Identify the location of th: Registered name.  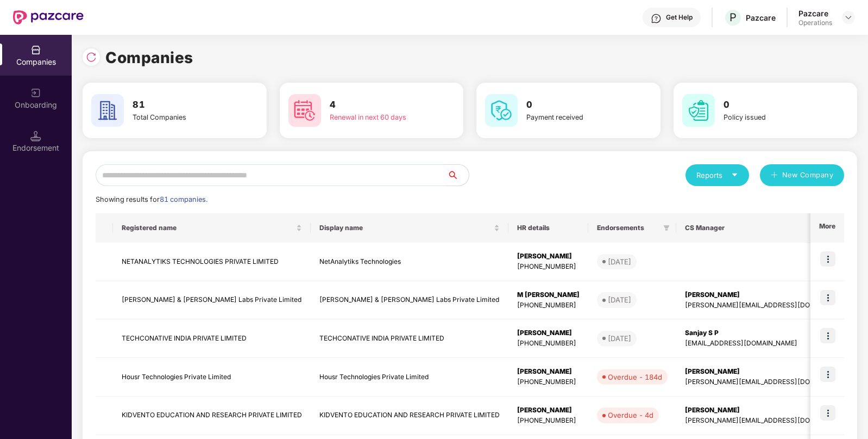
(212, 228).